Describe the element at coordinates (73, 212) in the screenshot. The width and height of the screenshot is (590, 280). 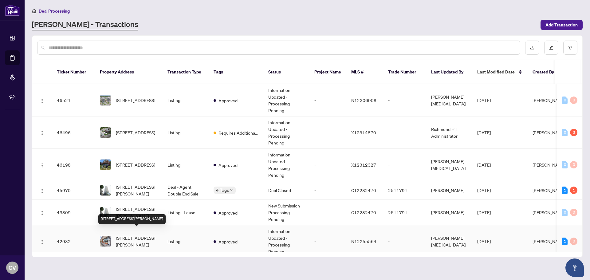
I see `td: 43809` at that location.